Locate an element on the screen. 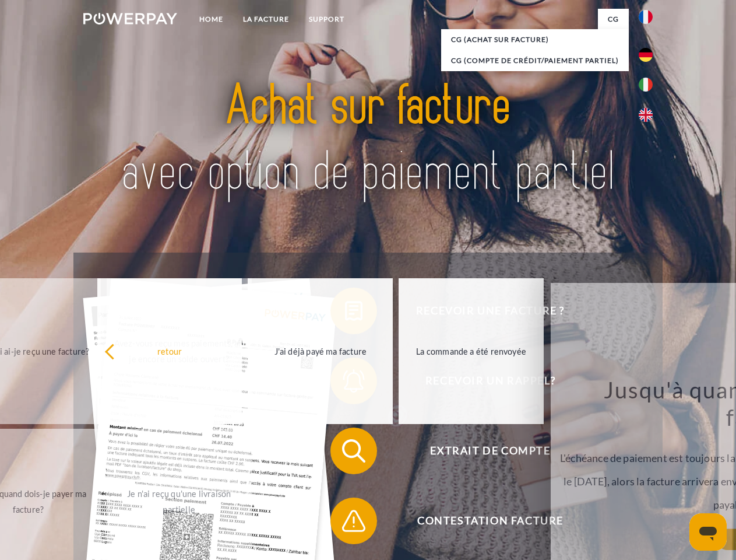 The height and width of the screenshot is (560, 736). div: retour is located at coordinates (170, 350).